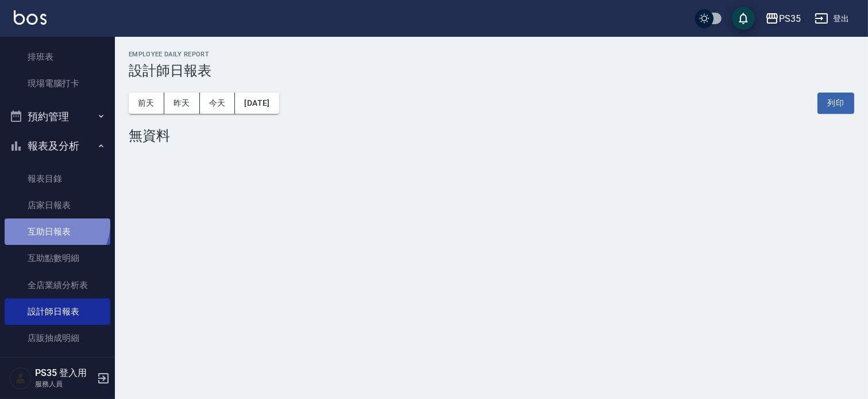 Image resolution: width=868 pixels, height=399 pixels. Describe the element at coordinates (57, 365) in the screenshot. I see `a: 費用分析表` at that location.